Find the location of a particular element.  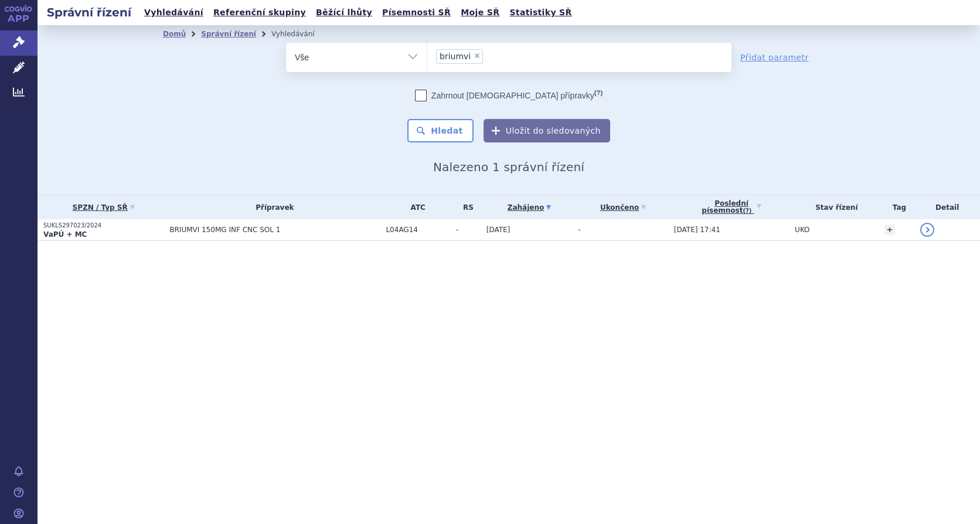

a: Správní řízení is located at coordinates (228, 34).